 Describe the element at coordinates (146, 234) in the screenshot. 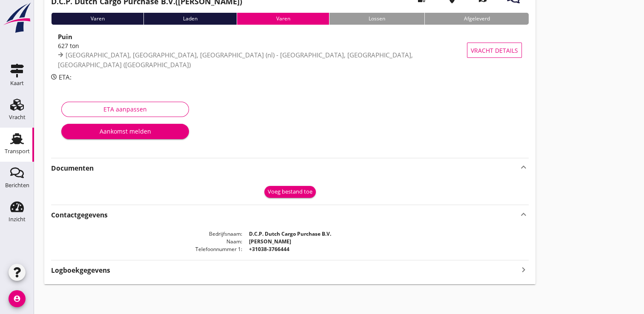

I see `dt: Bedrijfsnaam` at that location.